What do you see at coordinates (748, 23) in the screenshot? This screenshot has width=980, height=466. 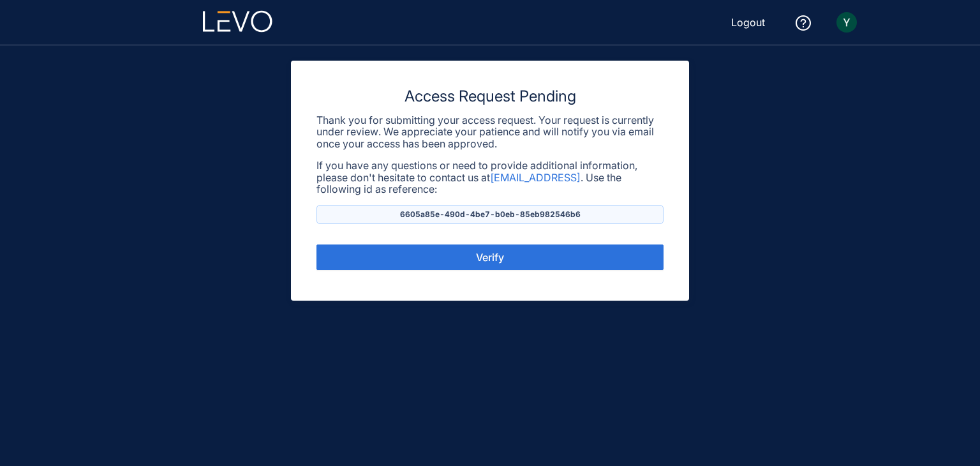 I see `button: Logout` at bounding box center [748, 23].